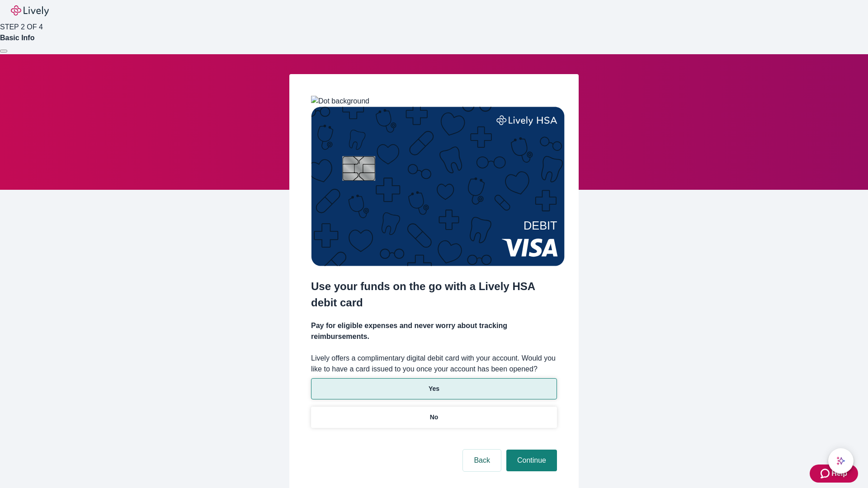 The width and height of the screenshot is (868, 488). Describe the element at coordinates (826, 474) in the screenshot. I see `svg: Zendesk support icon` at that location.